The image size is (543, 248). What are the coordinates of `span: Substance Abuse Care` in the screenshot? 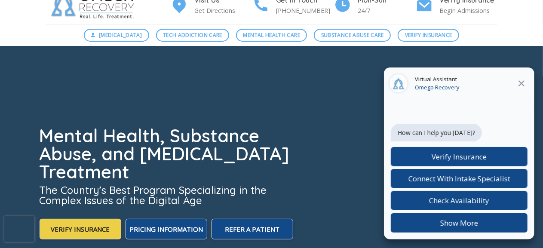 It's located at (353, 35).